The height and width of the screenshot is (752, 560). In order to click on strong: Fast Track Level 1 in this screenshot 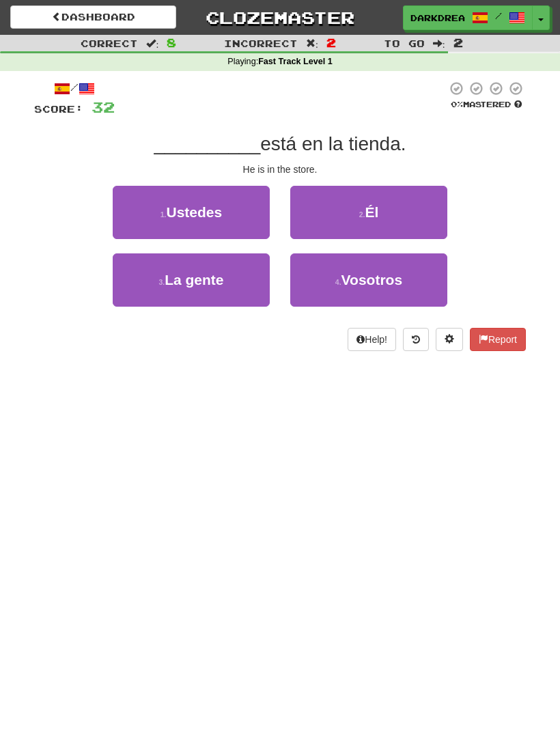, I will do `click(295, 62)`.